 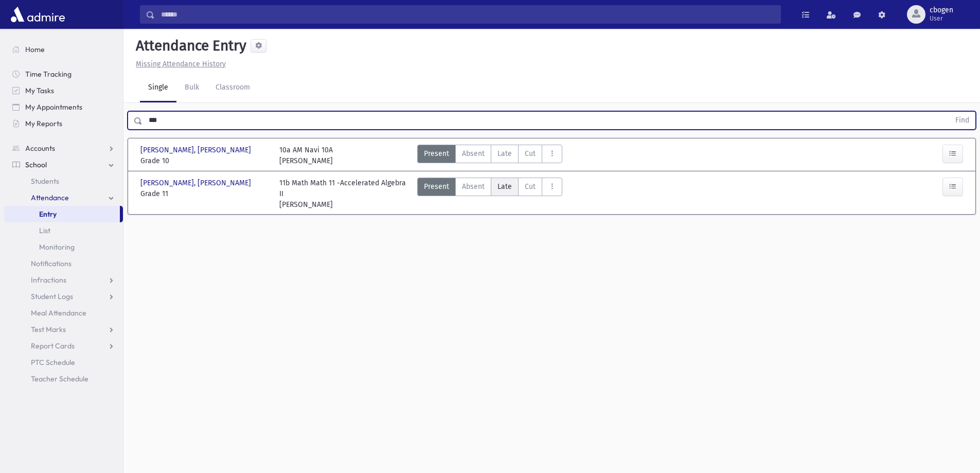 What do you see at coordinates (45, 231) in the screenshot?
I see `span: List` at bounding box center [45, 231].